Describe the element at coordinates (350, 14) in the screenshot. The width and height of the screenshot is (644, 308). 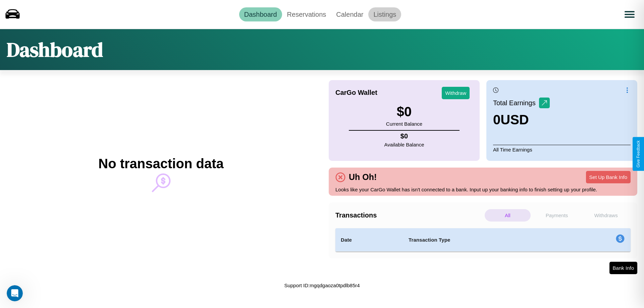
I see `a: Calendar` at that location.